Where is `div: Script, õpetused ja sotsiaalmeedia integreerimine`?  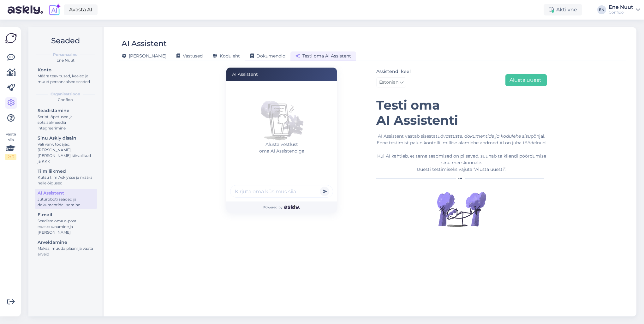
div: Script, õpetused ja sotsiaalmeedia integreerimine is located at coordinates (66, 123).